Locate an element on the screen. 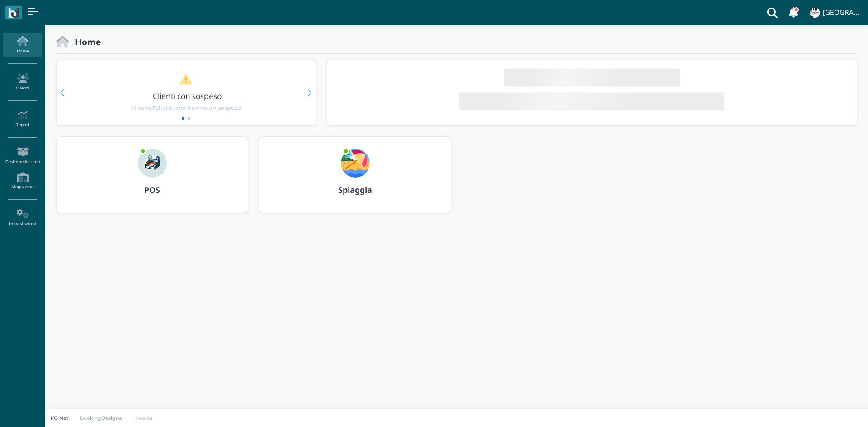  a: Report is located at coordinates (22, 119).